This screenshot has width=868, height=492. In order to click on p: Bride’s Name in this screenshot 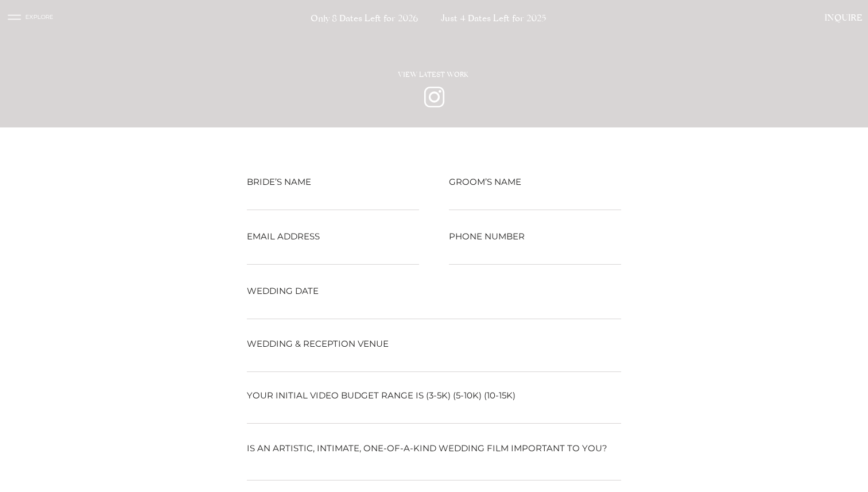, I will do `click(333, 182)`.